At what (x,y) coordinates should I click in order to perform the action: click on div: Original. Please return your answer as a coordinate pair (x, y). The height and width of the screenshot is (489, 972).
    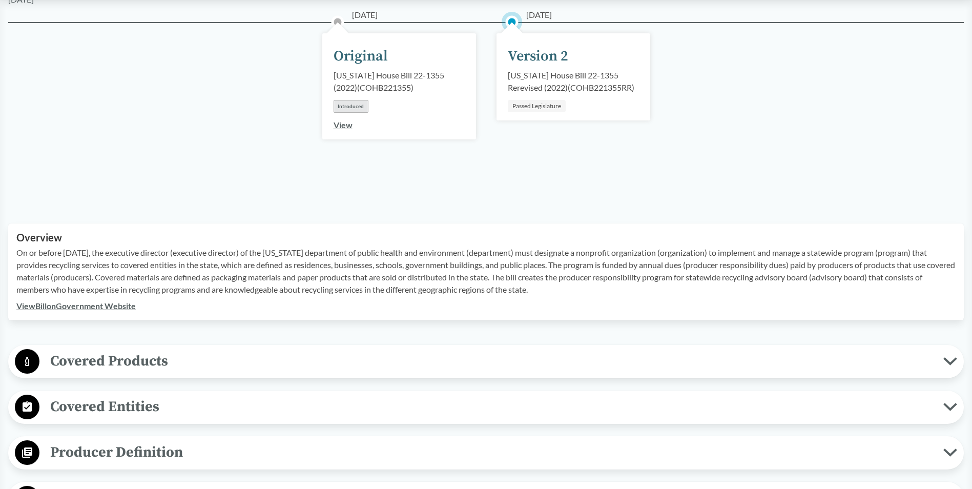
    Looking at the image, I should click on (361, 56).